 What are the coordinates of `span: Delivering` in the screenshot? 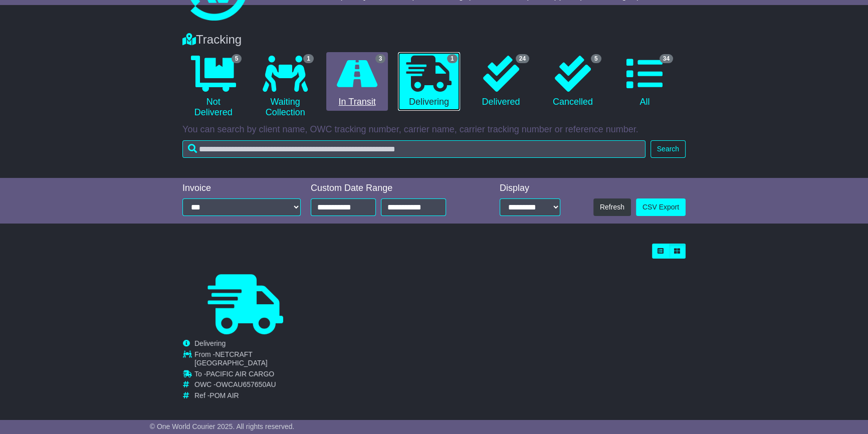 It's located at (210, 343).